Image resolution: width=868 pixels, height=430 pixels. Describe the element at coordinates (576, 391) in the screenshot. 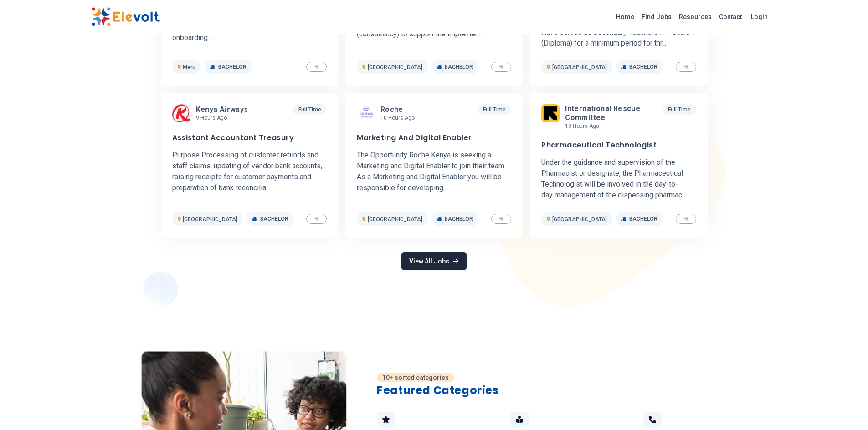

I see `h2: Featured Categories` at that location.